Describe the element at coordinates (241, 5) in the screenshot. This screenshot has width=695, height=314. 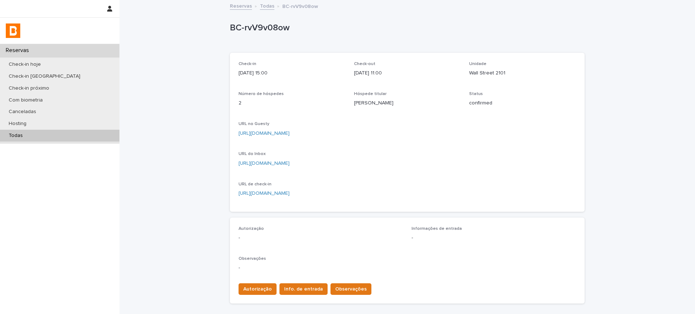
I see `a: Reservas` at that location.